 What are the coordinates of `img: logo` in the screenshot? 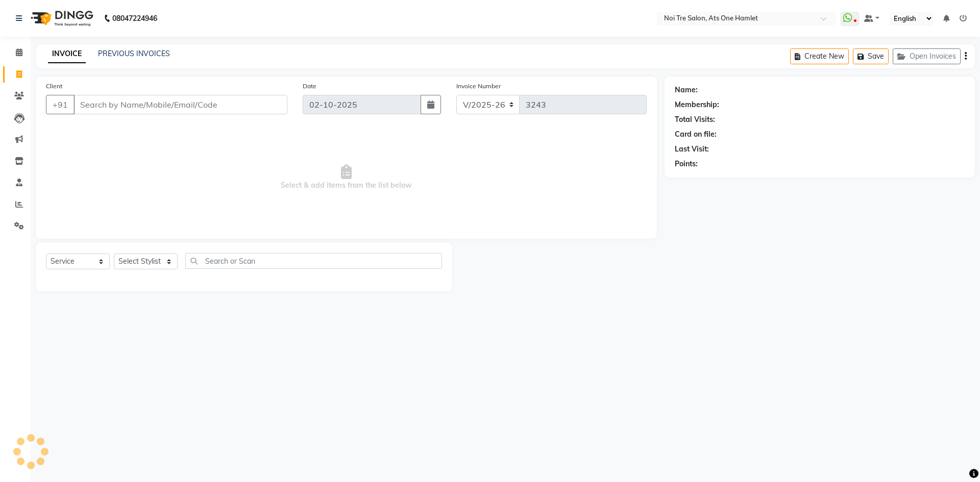 It's located at (61, 18).